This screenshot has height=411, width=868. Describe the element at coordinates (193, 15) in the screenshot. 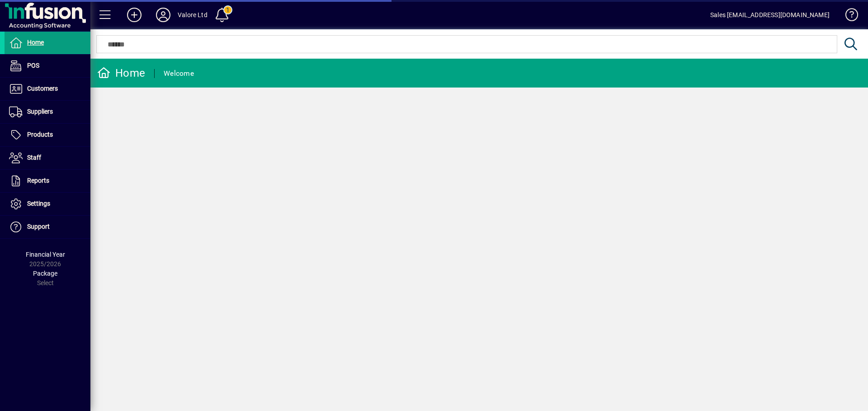

I see `div: Valore Ltd` at that location.